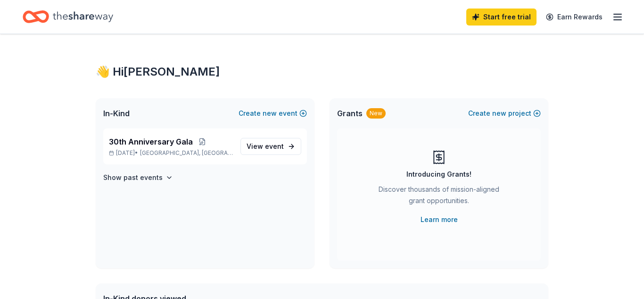 The width and height of the screenshot is (644, 299). Describe the element at coordinates (270, 146) in the screenshot. I see `a: View event` at that location.